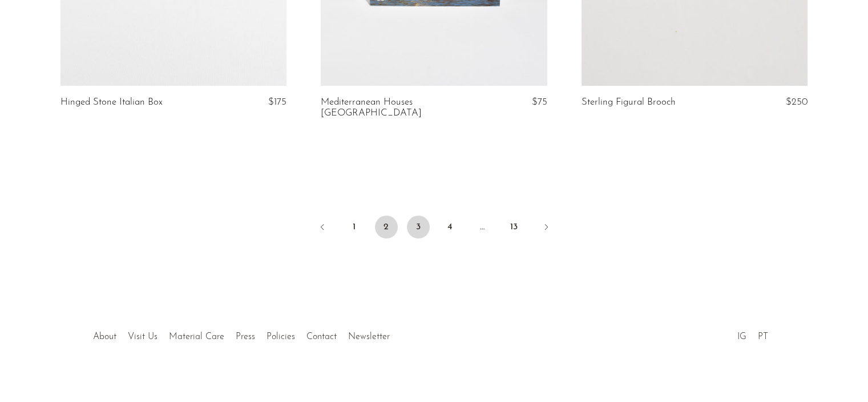 Image resolution: width=868 pixels, height=402 pixels. I want to click on a: PT, so click(763, 336).